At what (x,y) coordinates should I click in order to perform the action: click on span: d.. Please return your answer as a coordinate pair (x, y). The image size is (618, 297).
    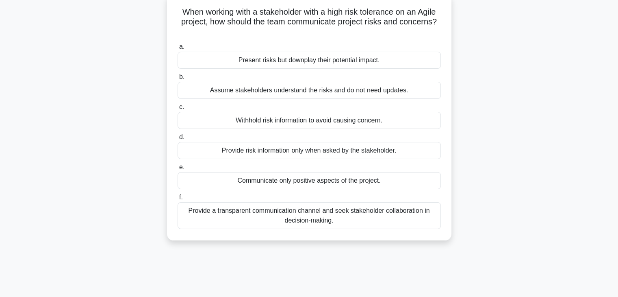
    Looking at the image, I should click on (182, 137).